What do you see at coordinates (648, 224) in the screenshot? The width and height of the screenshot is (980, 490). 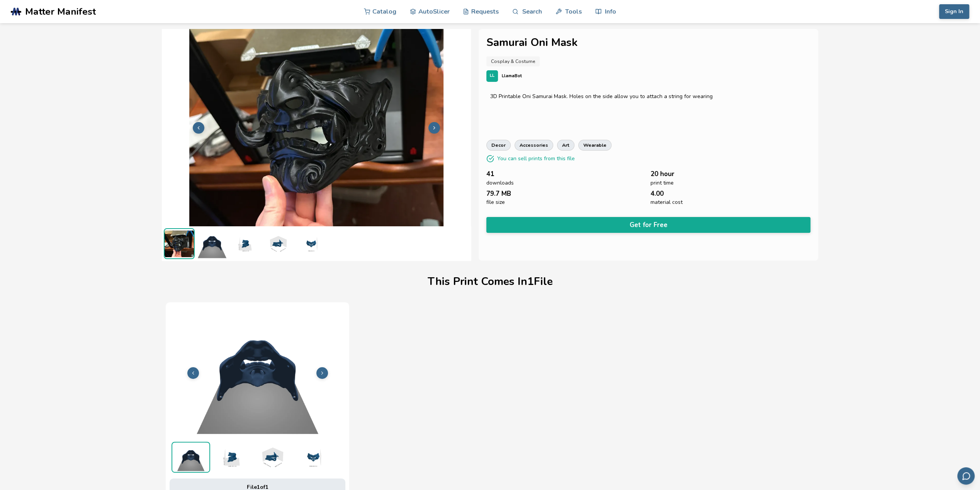 I see `button: Get for Free` at bounding box center [648, 224].